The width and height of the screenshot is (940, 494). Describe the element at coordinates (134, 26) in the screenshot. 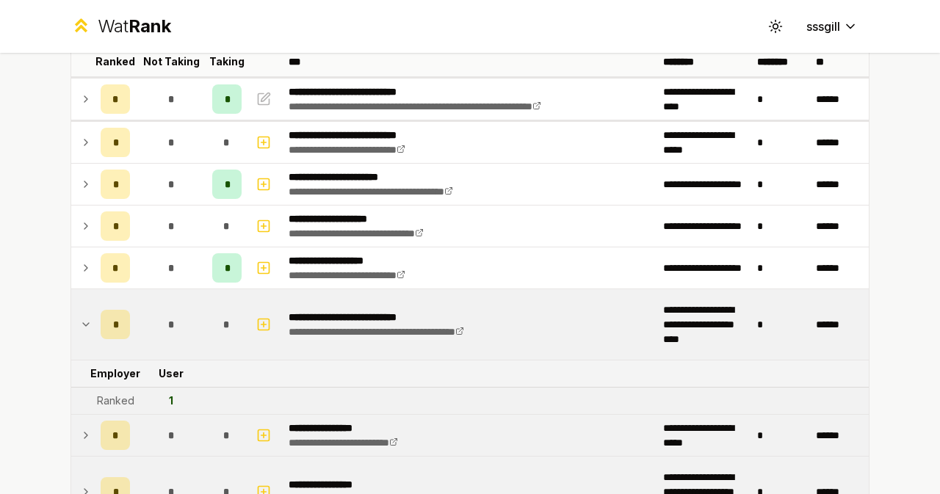

I see `div: Wat` at that location.